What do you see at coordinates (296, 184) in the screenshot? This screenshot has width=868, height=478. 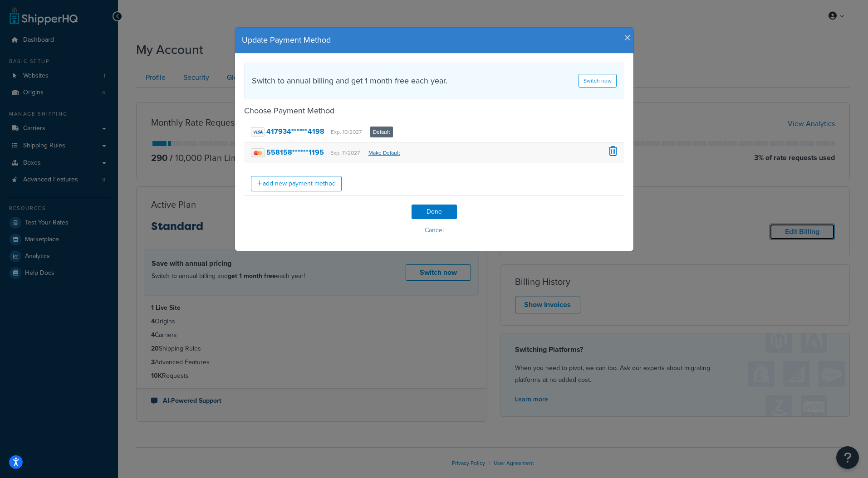 I see `a: add new payment method` at bounding box center [296, 184].